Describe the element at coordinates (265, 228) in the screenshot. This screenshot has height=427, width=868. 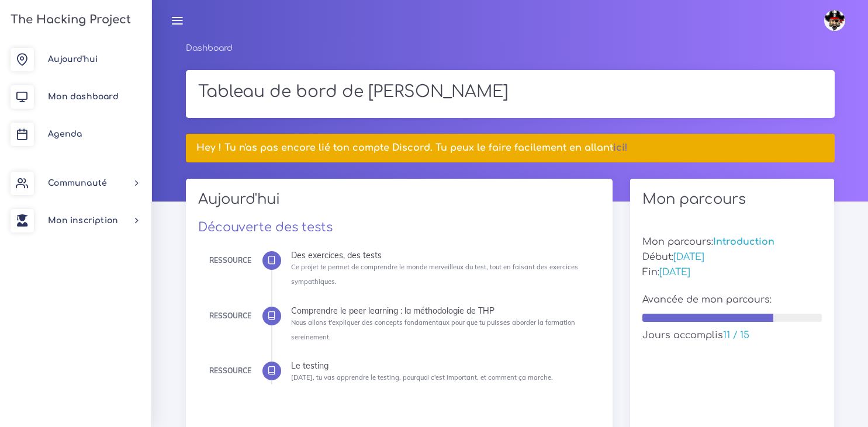
I see `a: Découverte des tests` at that location.